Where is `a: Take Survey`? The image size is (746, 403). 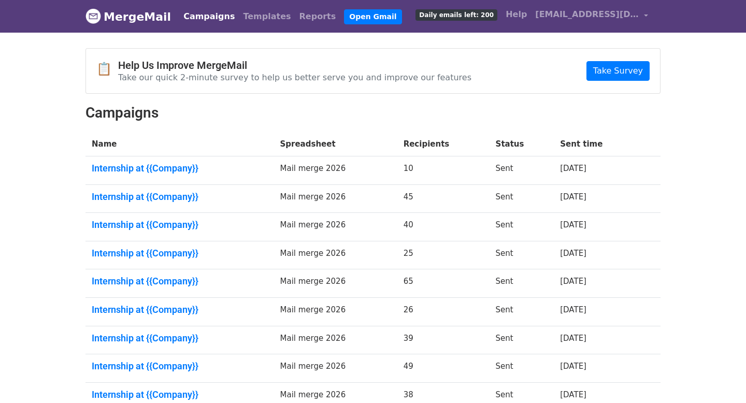 a: Take Survey is located at coordinates (618, 71).